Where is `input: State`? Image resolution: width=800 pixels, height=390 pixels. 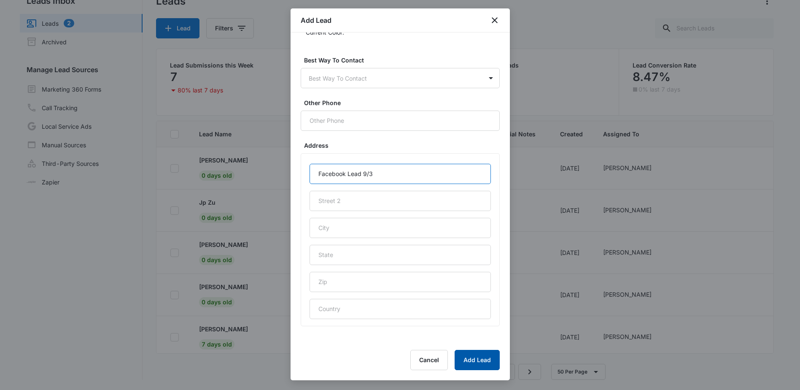
input: State is located at coordinates (400, 255).